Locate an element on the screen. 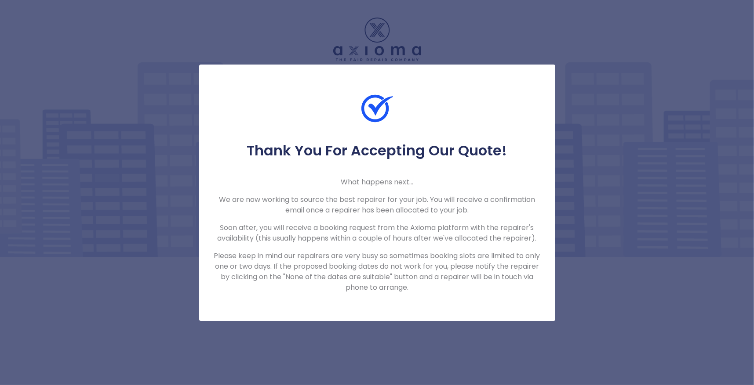 This screenshot has height=385, width=754. p: Soon after, you will receive a booking request from the Axioma platform with the repairer's avail... is located at coordinates (377, 233).